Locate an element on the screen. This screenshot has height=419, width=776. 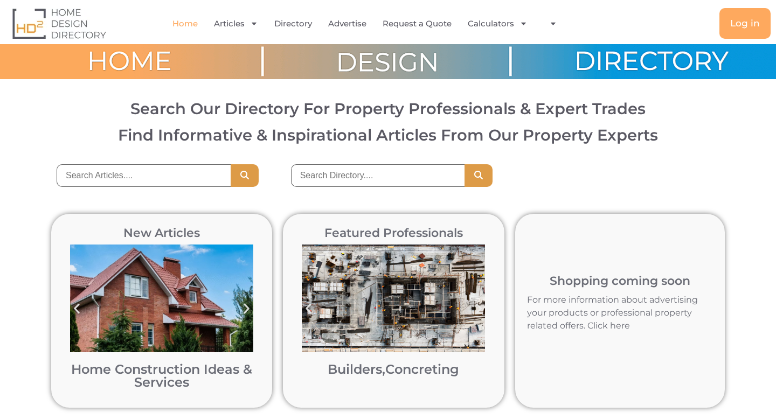
h3: Find Informative & Inspirational Articles From Our Property Experts is located at coordinates (388, 135).